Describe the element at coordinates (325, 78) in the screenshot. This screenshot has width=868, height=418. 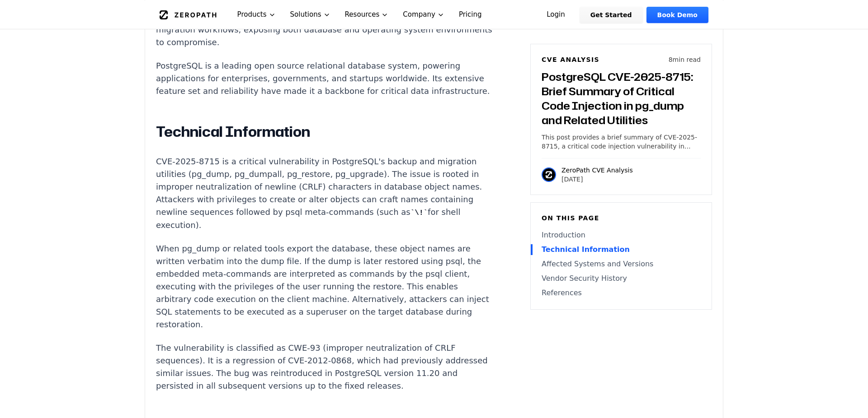
I see `p: PostgreSQL is a leading open source relational database system, powering applications for enterpr...` at that location.